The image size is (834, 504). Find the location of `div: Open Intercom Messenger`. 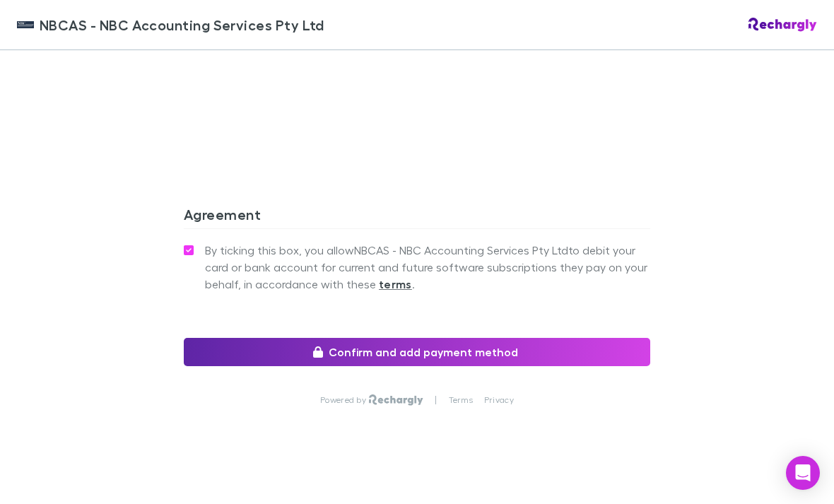

div: Open Intercom Messenger is located at coordinates (803, 473).